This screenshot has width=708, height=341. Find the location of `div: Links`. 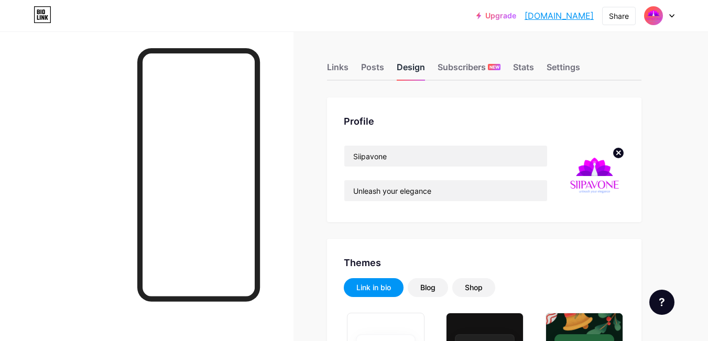

div: Links is located at coordinates (338, 70).